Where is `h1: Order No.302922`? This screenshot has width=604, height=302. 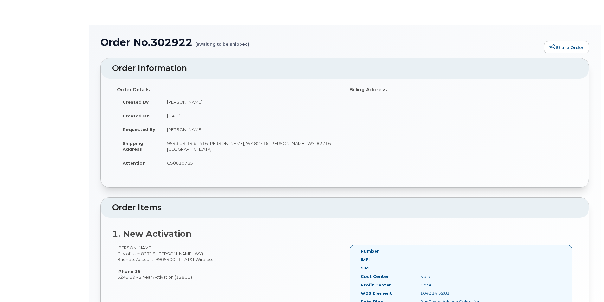
h1: Order No.302922 is located at coordinates (321, 42).